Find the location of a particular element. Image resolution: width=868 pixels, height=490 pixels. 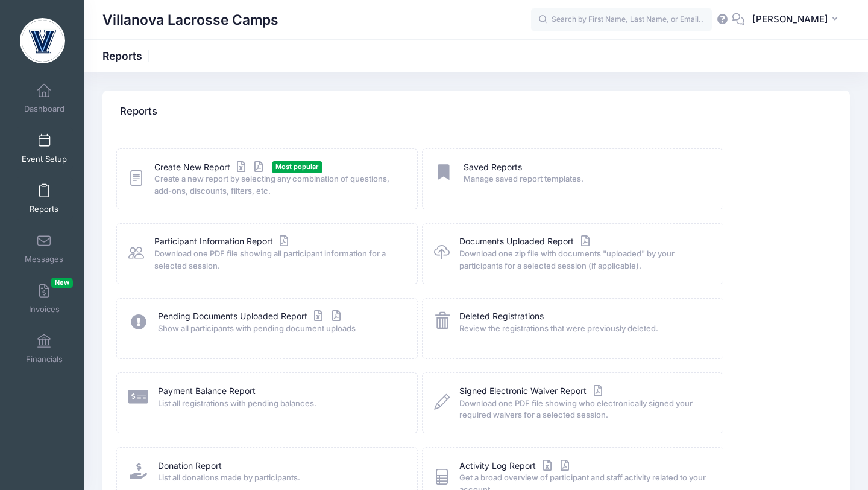

input: Search by First Name, Last Name, or Email... is located at coordinates (622, 20).